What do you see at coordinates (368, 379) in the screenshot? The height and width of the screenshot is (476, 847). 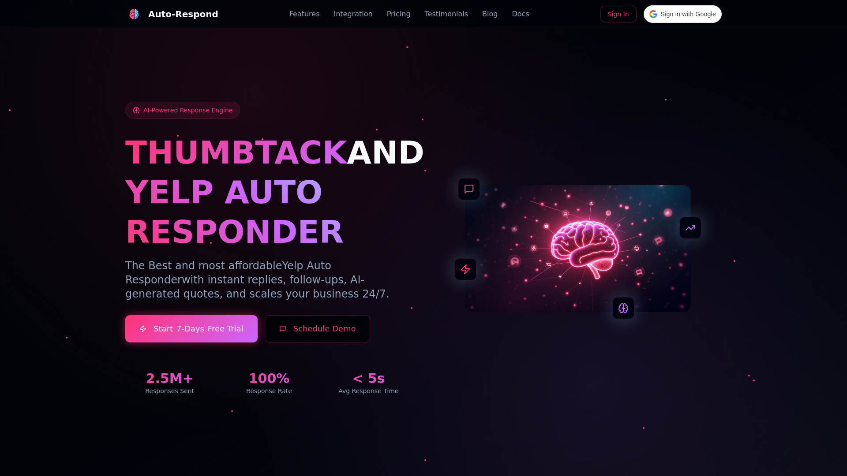 I see `div: < 5s` at bounding box center [368, 379].